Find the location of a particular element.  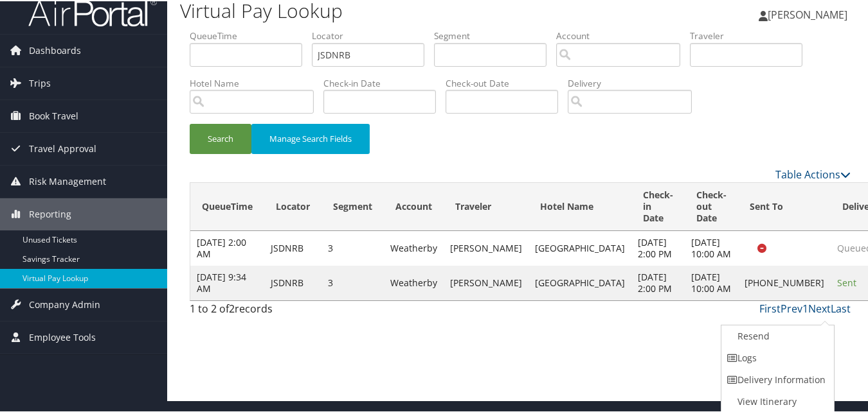

span: 2 is located at coordinates (232, 308).